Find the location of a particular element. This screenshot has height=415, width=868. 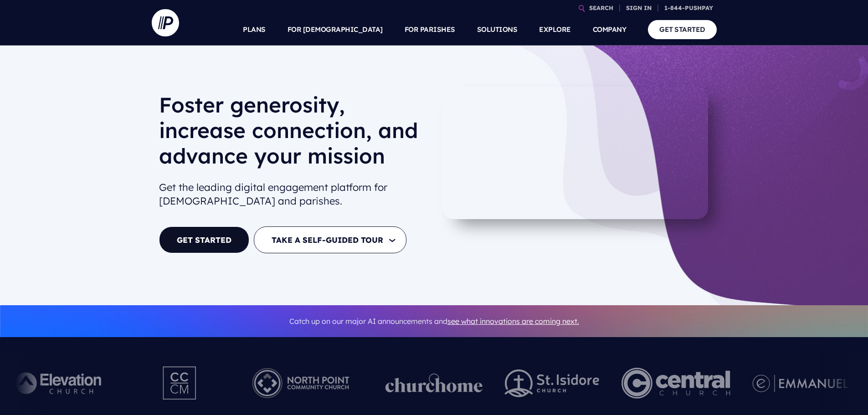

a: COMPANY is located at coordinates (610, 30).